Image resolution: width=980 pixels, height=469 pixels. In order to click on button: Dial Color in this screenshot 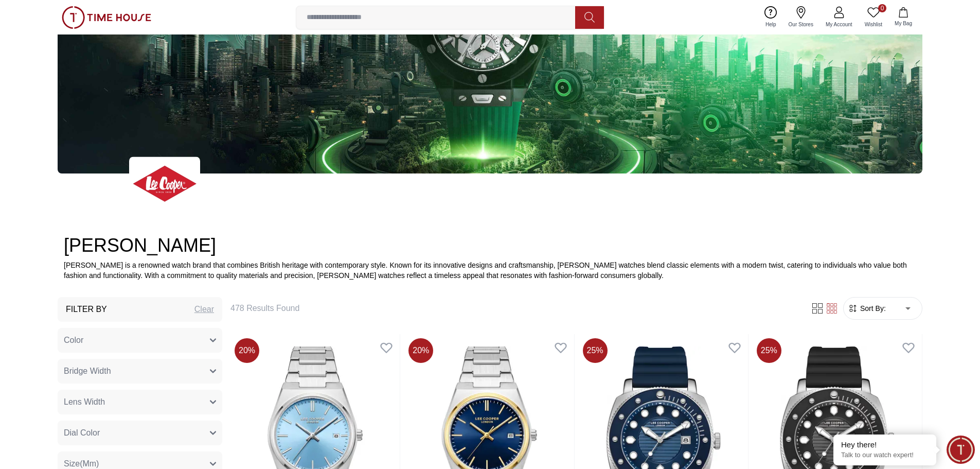, I will do `click(140, 433)`.